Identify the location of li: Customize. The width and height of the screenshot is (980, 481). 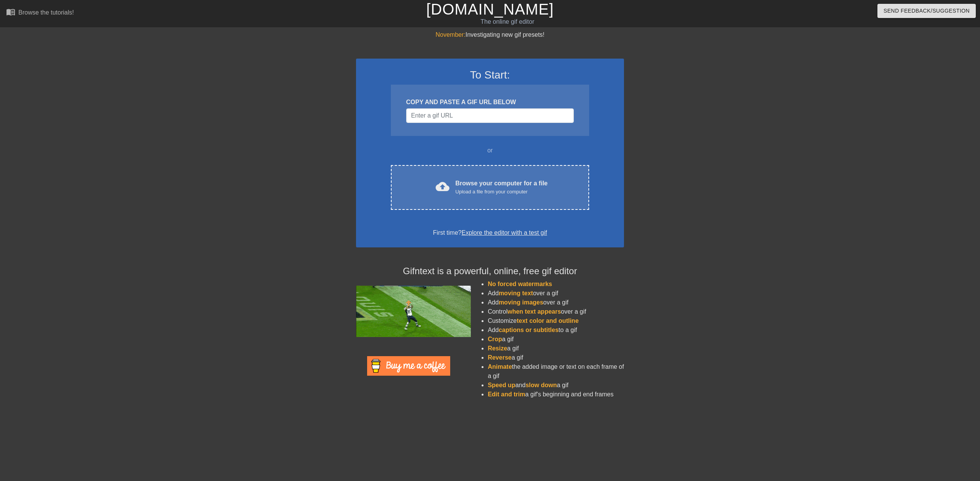
(556, 321).